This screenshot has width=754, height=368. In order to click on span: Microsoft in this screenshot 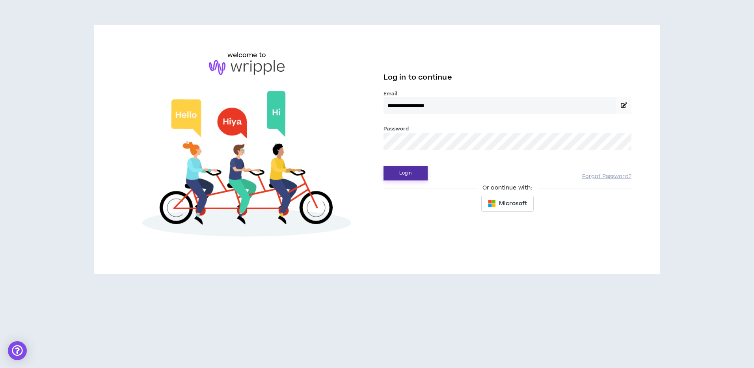, I will do `click(513, 204)`.